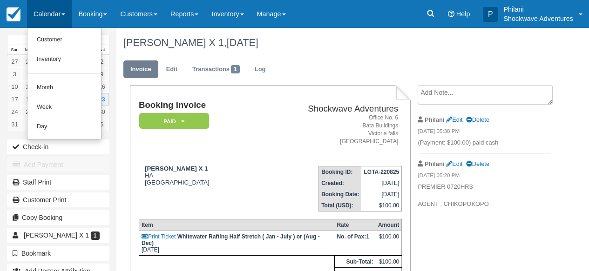 Image resolution: width=589 pixels, height=271 pixels. I want to click on a: 16, so click(102, 87).